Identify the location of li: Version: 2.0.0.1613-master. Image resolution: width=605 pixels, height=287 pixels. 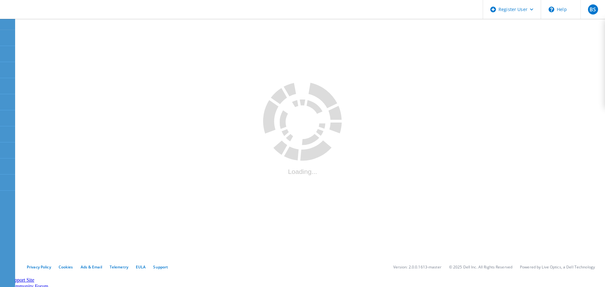
(417, 267).